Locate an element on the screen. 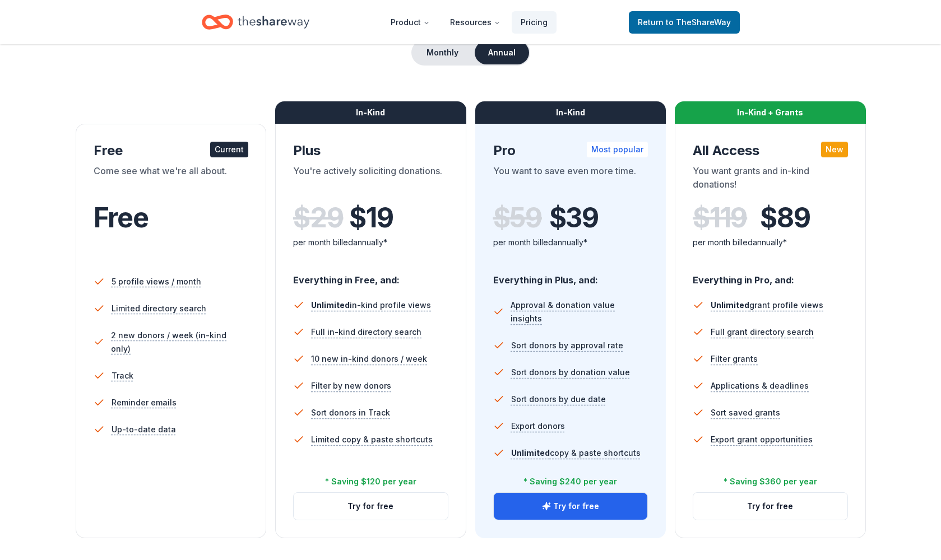  span: 5 profile views / month is located at coordinates (156, 282).